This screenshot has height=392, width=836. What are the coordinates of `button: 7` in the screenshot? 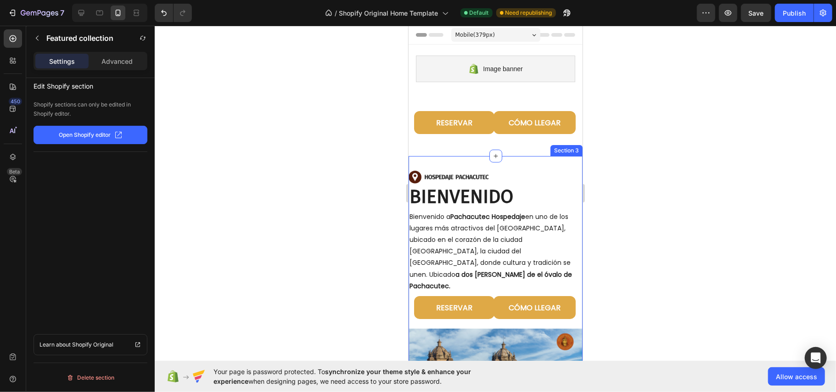 It's located at (36, 13).